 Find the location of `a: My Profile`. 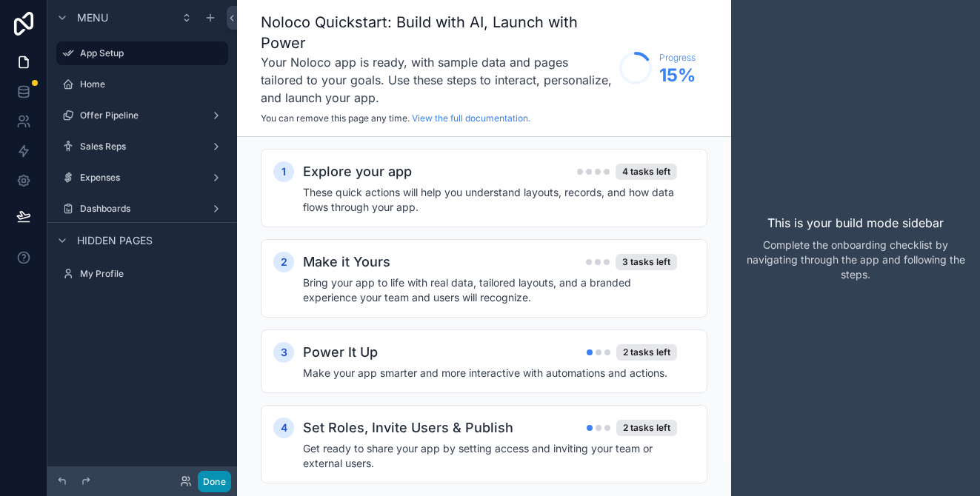

a: My Profile is located at coordinates (142, 274).